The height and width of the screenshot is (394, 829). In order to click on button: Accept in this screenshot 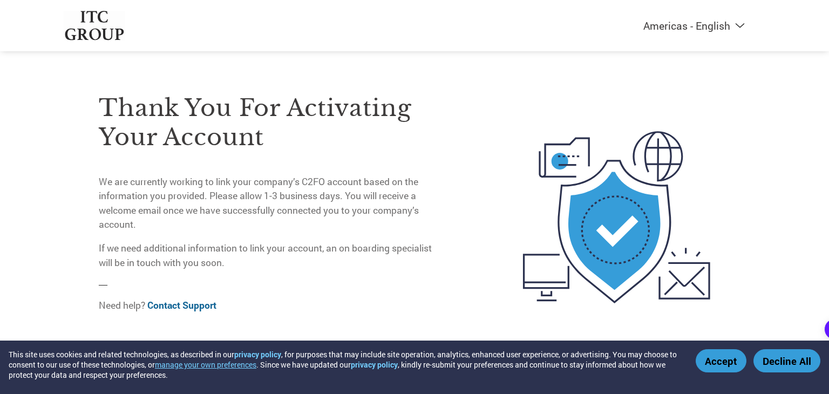, I will do `click(721, 360)`.